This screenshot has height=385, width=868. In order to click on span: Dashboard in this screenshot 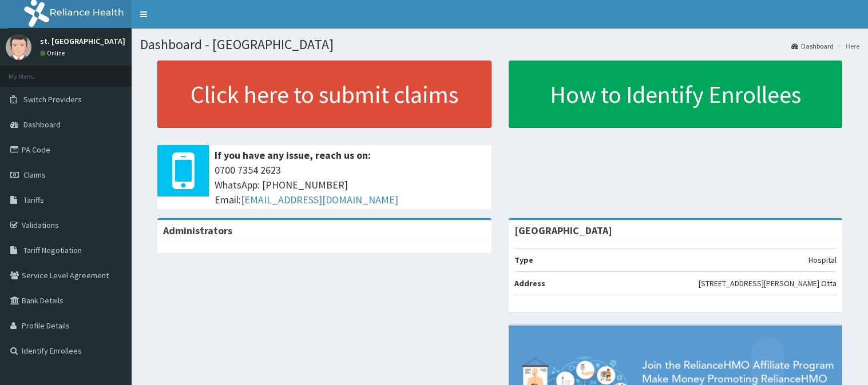, I will do `click(42, 125)`.